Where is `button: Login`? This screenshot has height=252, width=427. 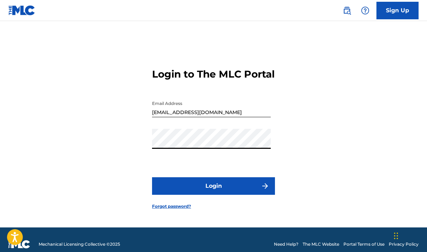
button: Login is located at coordinates (214, 186).